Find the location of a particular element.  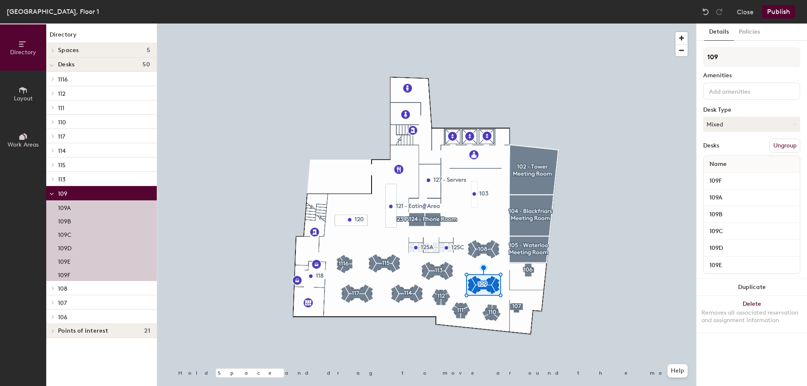

img: Undo is located at coordinates (706, 12).